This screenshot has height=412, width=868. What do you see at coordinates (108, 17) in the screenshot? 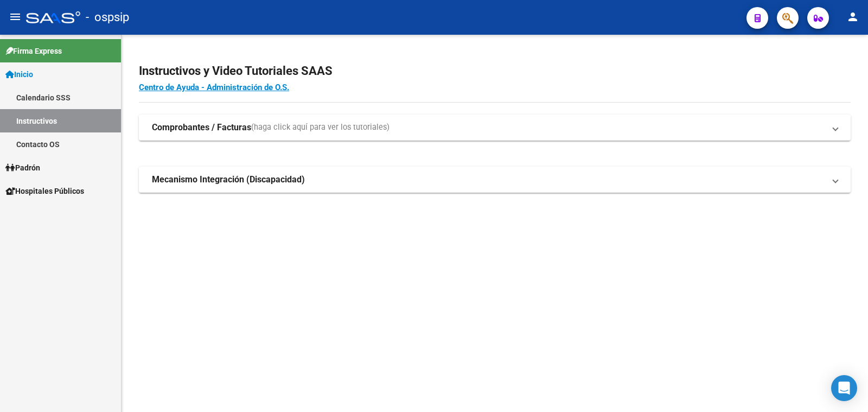
I see `span: - ospsip` at bounding box center [108, 17].